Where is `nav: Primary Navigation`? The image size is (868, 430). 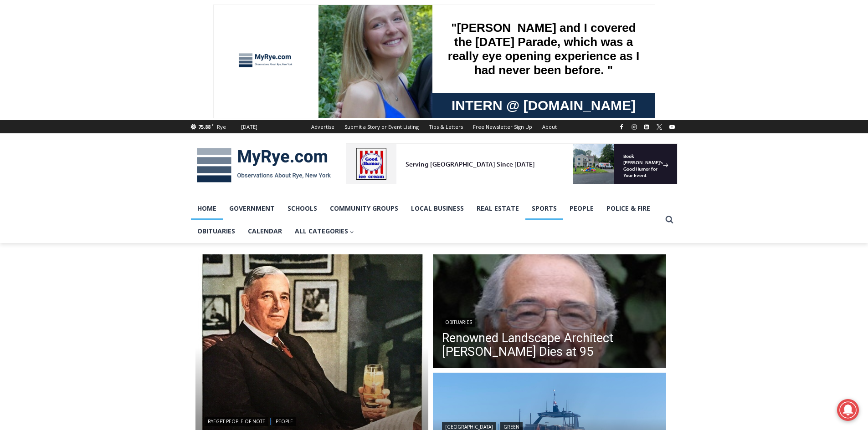 nav: Primary Navigation is located at coordinates (426, 220).